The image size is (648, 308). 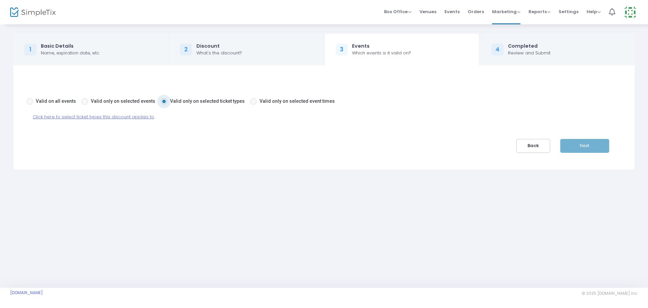 What do you see at coordinates (594, 11) in the screenshot?
I see `span: Help` at bounding box center [594, 11].